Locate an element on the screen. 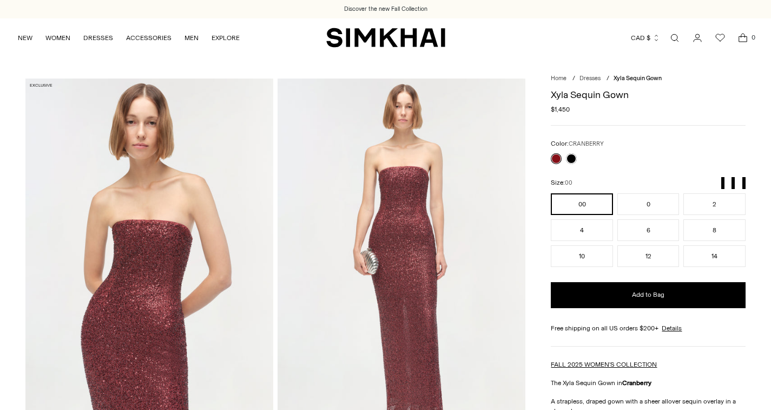 Image resolution: width=771 pixels, height=410 pixels. a: WOMEN is located at coordinates (58, 38).